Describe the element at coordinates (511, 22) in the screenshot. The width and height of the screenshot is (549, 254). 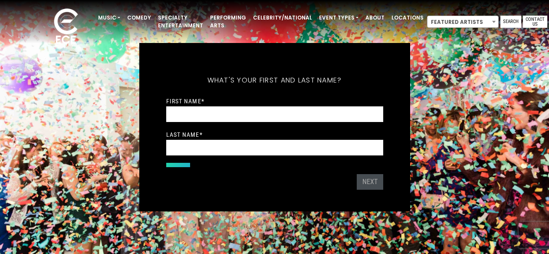
I see `a: Search` at that location.